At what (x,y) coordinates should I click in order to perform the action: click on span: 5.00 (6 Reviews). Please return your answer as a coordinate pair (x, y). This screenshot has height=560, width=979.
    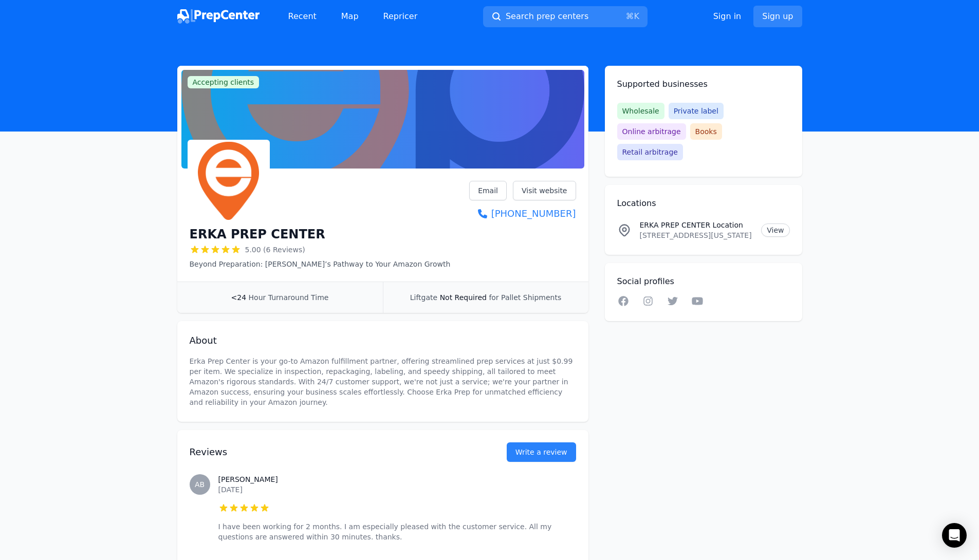
    Looking at the image, I should click on (275, 249).